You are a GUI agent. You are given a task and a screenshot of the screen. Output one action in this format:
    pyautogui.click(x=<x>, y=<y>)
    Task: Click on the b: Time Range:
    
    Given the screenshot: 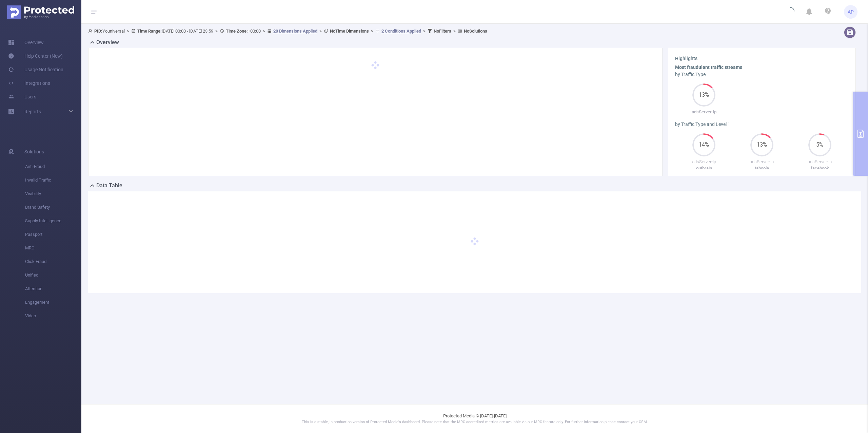 What is the action you would take?
    pyautogui.click(x=149, y=31)
    